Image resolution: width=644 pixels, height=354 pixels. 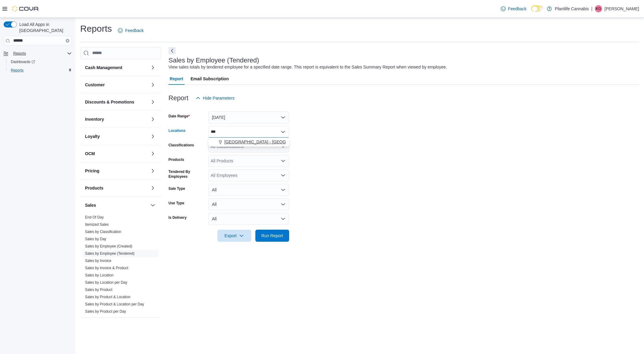 I want to click on span: Sales by Invoice, so click(x=98, y=260).